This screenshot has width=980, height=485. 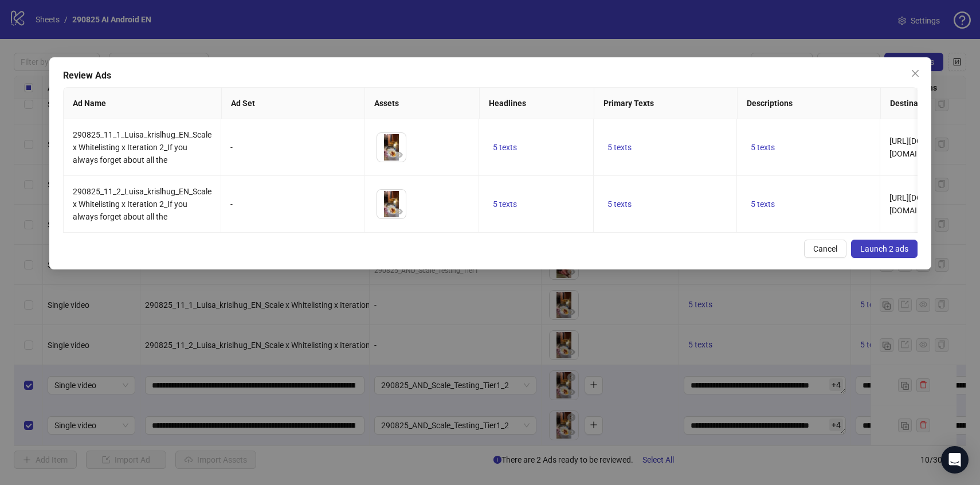 I want to click on span: 290825_11_1_Luisa_krislhug_EN_Scale x Whitelisting x Iteration 2_If you always forget about all the, so click(x=142, y=148).